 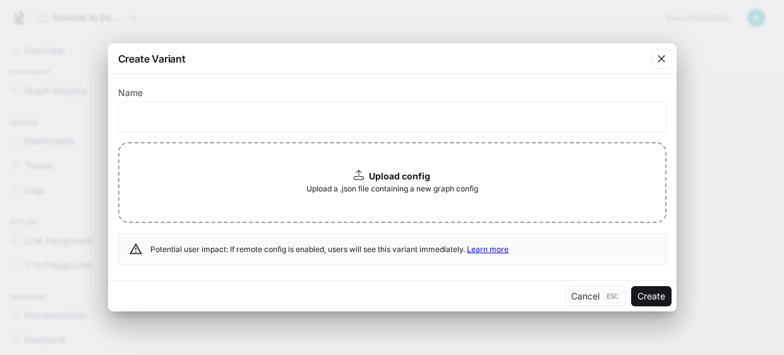 What do you see at coordinates (399, 176) in the screenshot?
I see `b: Upload config` at bounding box center [399, 176].